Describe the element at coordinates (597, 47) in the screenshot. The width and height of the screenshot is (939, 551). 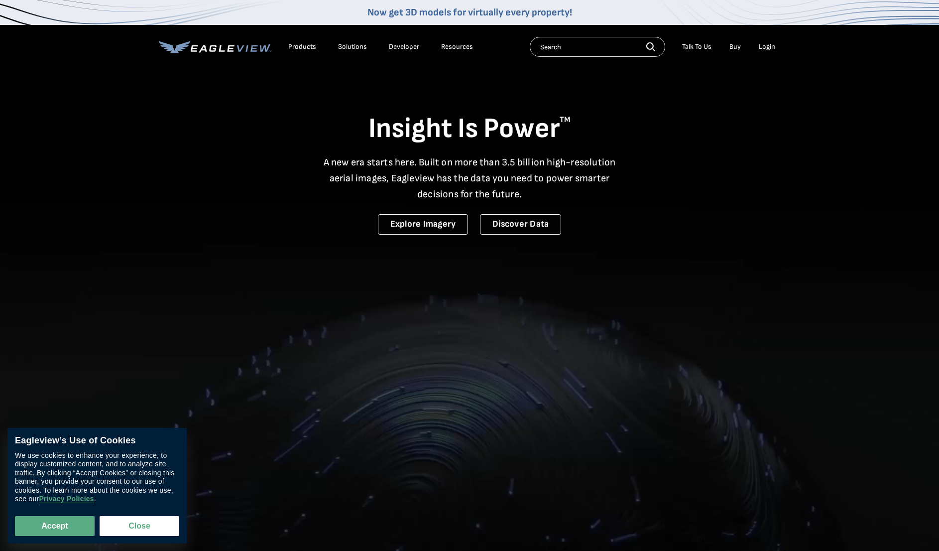
I see `input: Search` at that location.